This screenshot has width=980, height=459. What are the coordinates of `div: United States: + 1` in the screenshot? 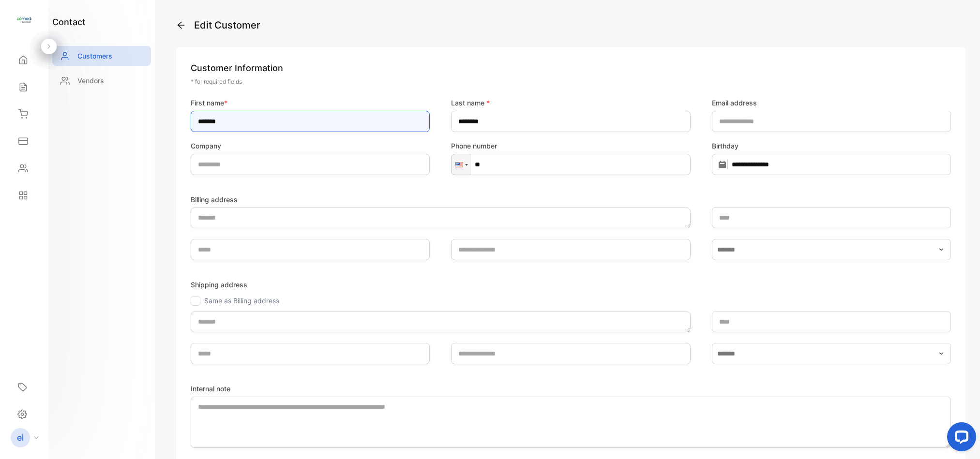 It's located at (461, 164).